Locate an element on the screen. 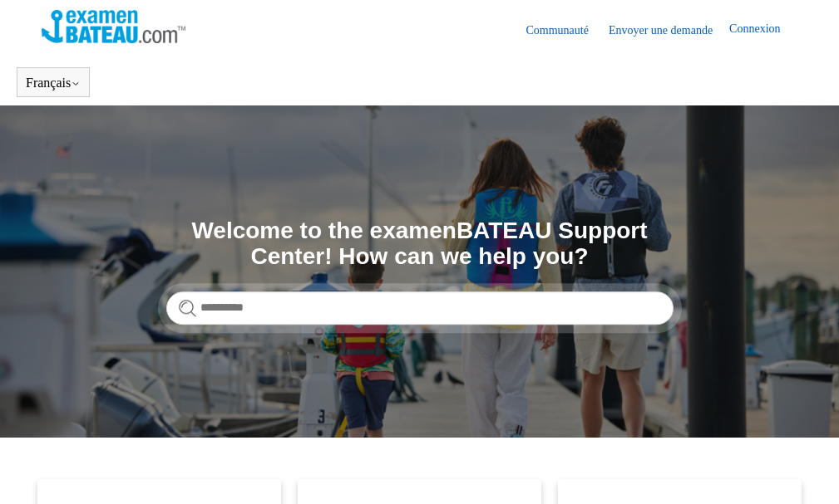  a: Communauté is located at coordinates (565, 30).